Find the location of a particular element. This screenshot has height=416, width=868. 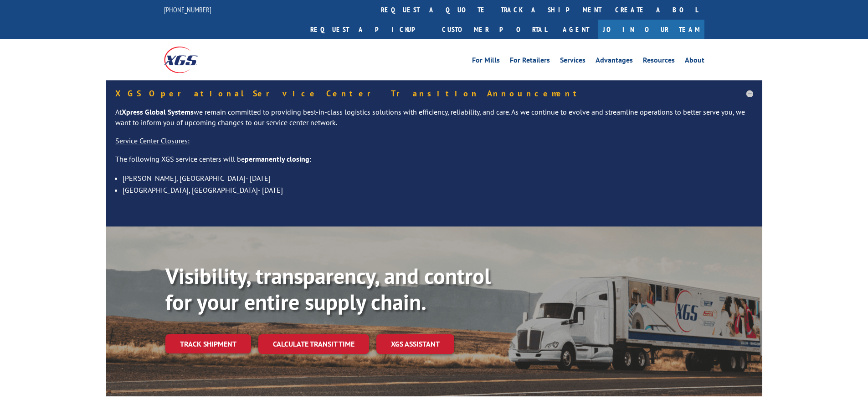

a: Join Our Team is located at coordinates (651, 29).